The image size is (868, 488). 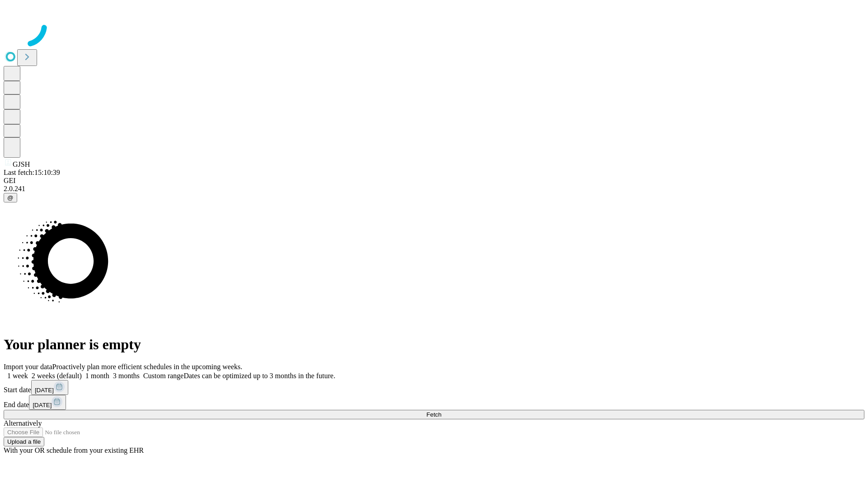 What do you see at coordinates (259, 376) in the screenshot?
I see `span: Dates can be optimized up to 3 months in the future.` at bounding box center [259, 376].